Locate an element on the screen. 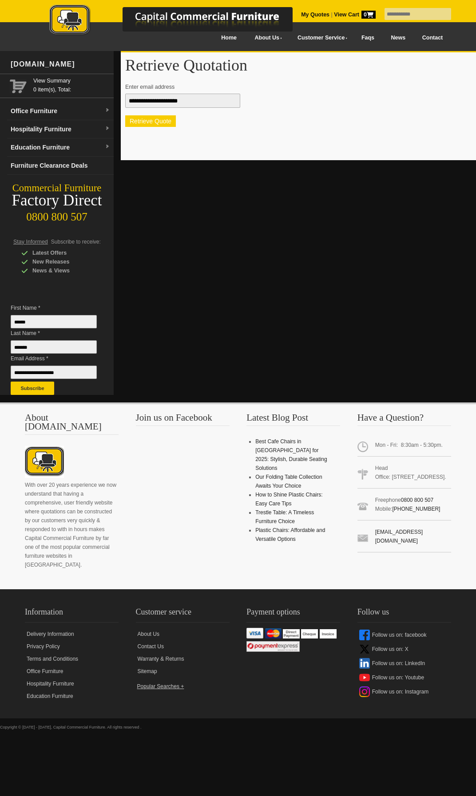 The image size is (476, 796). a: View Cart0 is located at coordinates (354, 15).